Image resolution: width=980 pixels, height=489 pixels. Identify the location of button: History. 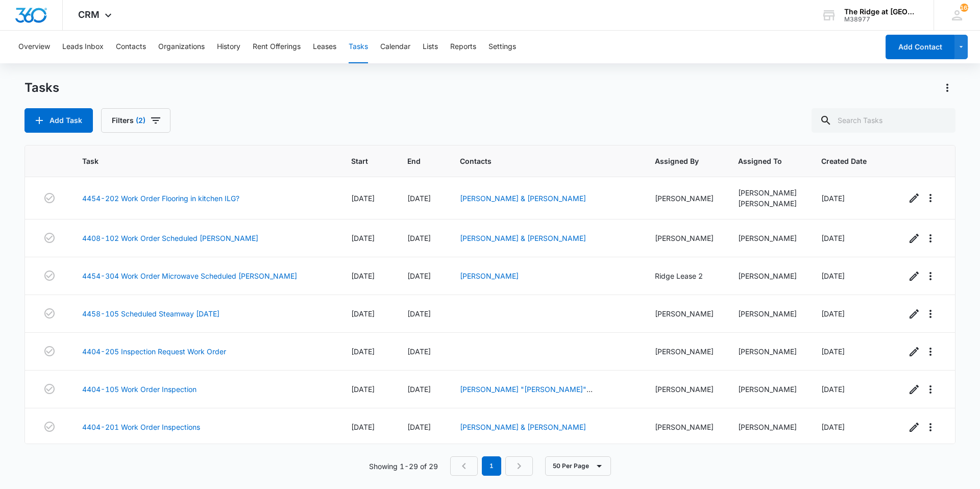
(229, 47).